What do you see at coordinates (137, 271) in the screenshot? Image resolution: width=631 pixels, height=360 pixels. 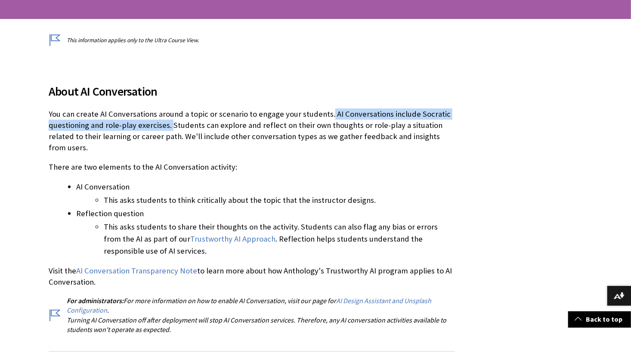 I see `a: AI Conversation Transparency Note` at bounding box center [137, 271].